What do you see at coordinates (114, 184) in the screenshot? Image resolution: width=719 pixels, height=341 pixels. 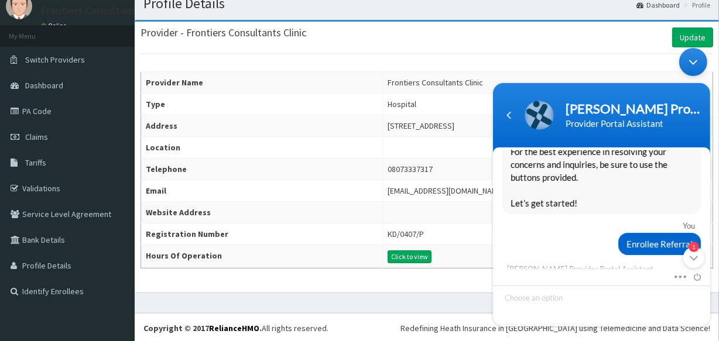 I see `div: You` at bounding box center [114, 184].